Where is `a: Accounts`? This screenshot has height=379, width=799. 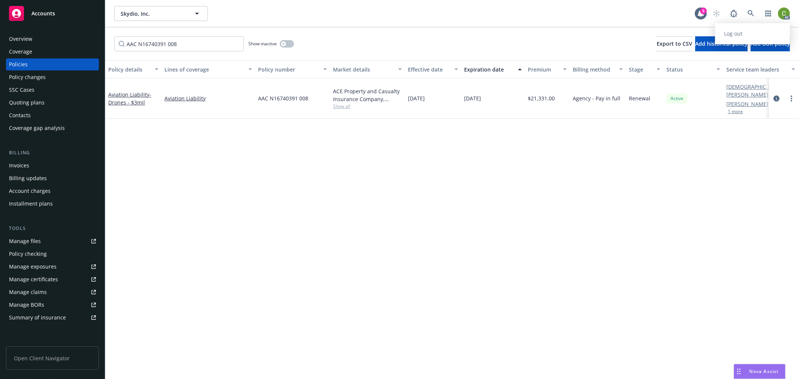 a: Accounts is located at coordinates (52, 13).